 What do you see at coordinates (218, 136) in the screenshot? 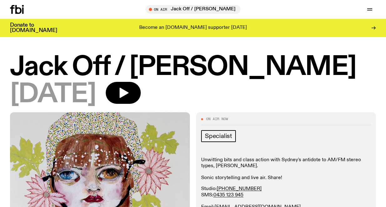
I see `span: Specialist` at bounding box center [218, 136].